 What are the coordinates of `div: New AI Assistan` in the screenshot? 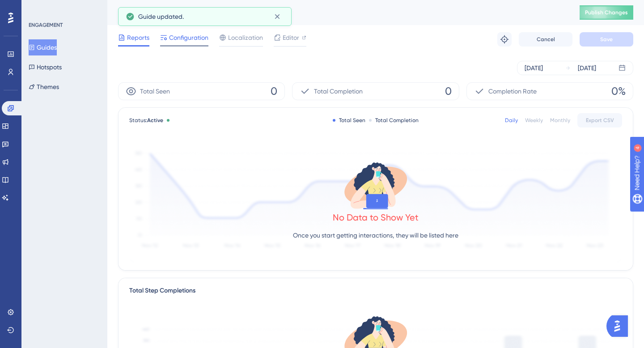 It's located at (338, 13).